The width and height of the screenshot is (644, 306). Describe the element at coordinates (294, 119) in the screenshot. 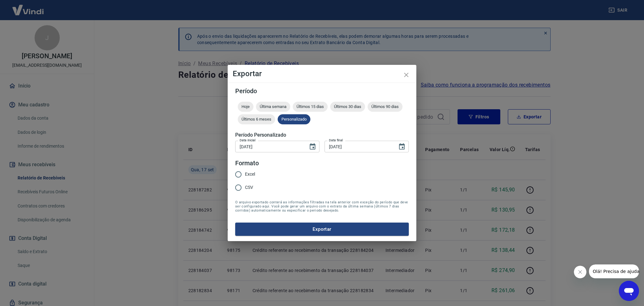

I see `span: Personalizado` at that location.